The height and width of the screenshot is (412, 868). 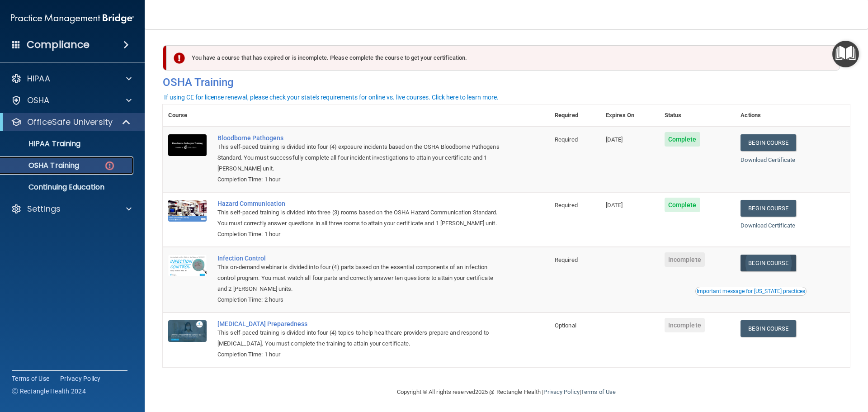 I want to click on div: This on-demand webinar is divided into four (4) parts based on the essential components of an inf..., so click(x=361, y=278).